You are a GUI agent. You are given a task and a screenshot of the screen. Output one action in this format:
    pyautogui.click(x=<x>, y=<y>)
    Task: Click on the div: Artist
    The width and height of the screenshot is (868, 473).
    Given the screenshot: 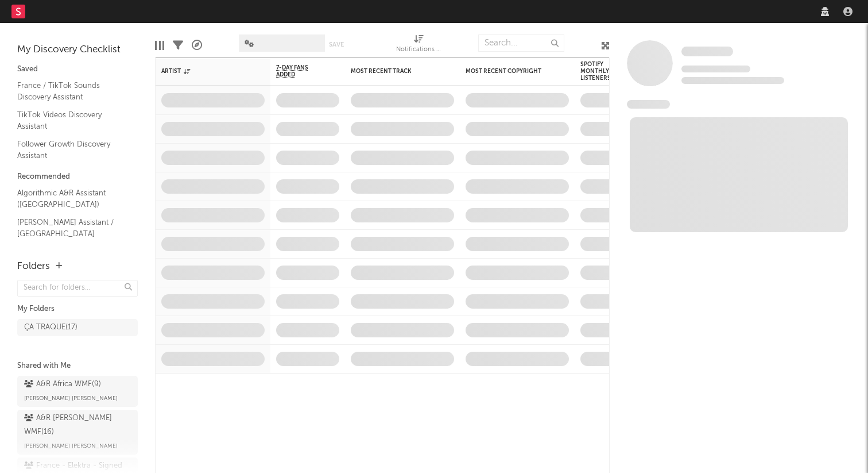 What is the action you would take?
    pyautogui.click(x=205, y=71)
    